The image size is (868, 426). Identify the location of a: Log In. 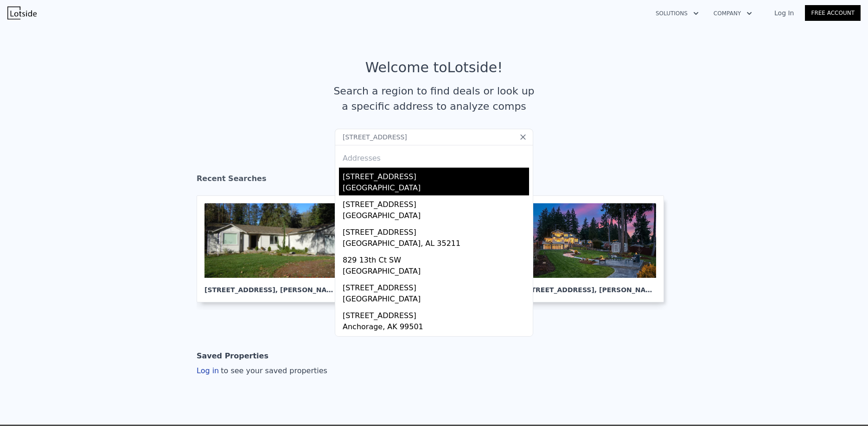
(784, 13).